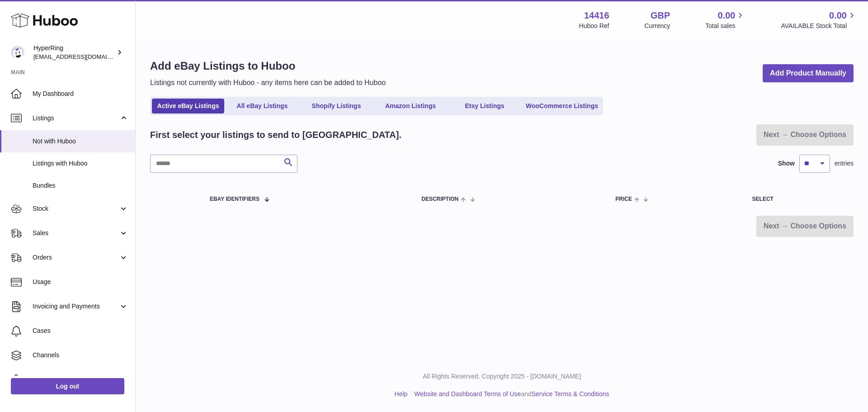 Image resolution: width=868 pixels, height=412 pixels. Describe the element at coordinates (75, 208) in the screenshot. I see `span: Stock` at that location.